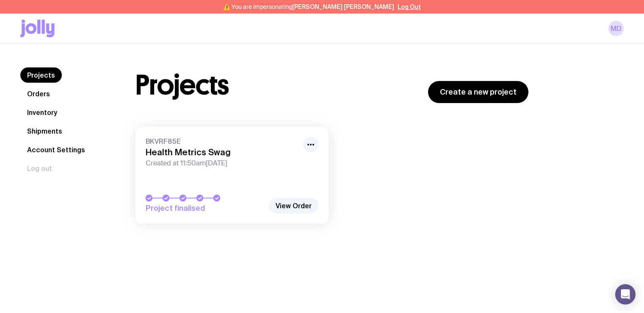 Image resolution: width=644 pixels, height=313 pixels. I want to click on a: Inventory, so click(42, 112).